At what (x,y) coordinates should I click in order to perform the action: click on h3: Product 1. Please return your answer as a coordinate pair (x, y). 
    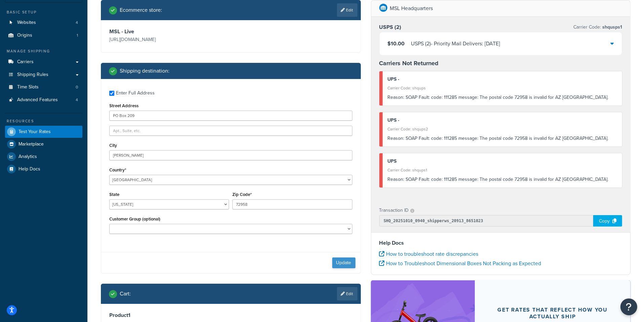
    Looking at the image, I should click on (231, 315).